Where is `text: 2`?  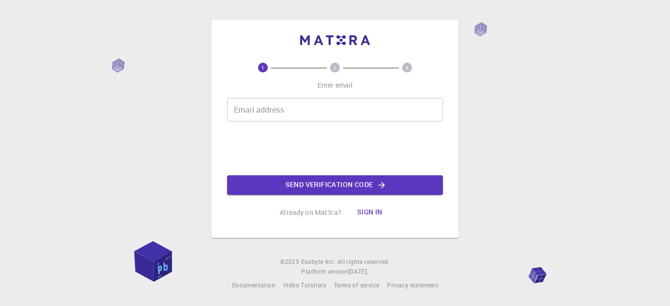 text: 2 is located at coordinates (335, 68).